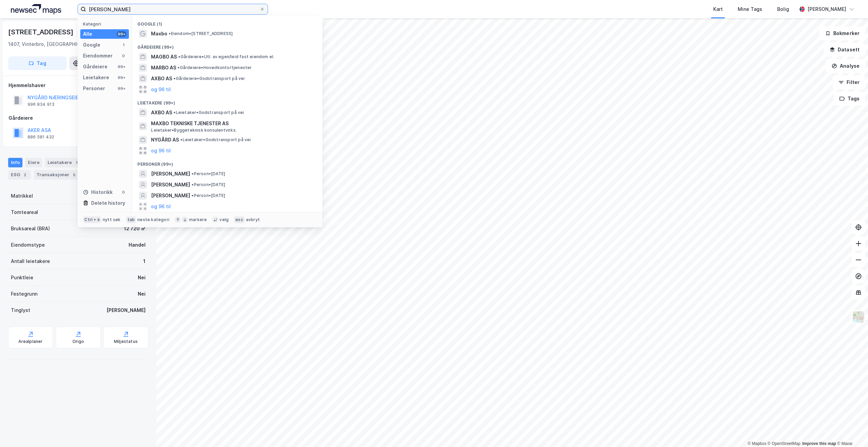 The image size is (868, 447). What do you see at coordinates (74, 175) in the screenshot?
I see `div: 5` at bounding box center [74, 175].